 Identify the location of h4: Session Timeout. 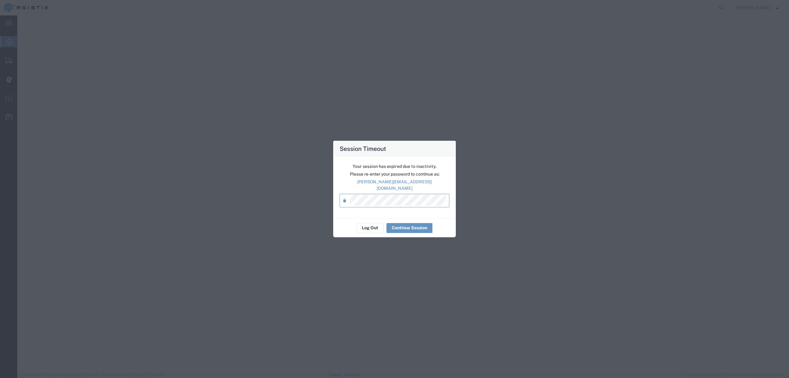
(363, 148).